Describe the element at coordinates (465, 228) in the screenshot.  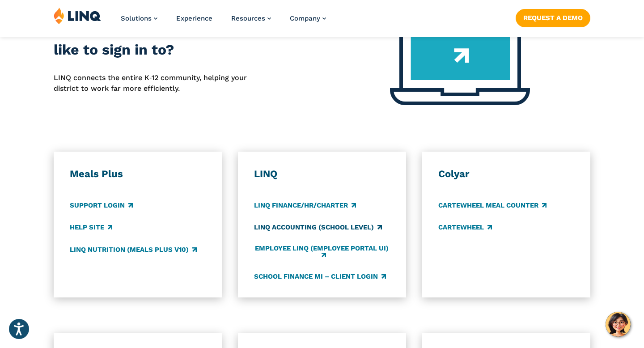
I see `a: CARTEWHEEL` at that location.